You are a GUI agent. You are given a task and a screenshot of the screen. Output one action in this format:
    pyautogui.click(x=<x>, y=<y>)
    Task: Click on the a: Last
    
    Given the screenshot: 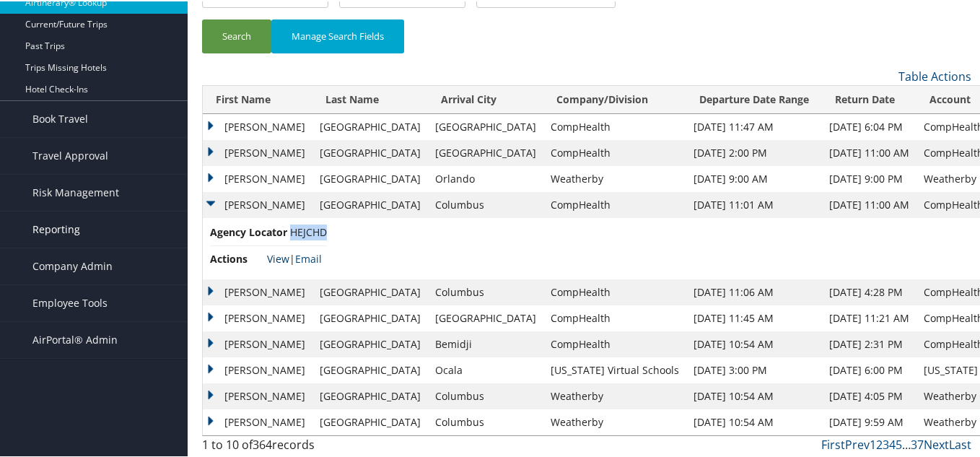 What is the action you would take?
    pyautogui.click(x=960, y=443)
    